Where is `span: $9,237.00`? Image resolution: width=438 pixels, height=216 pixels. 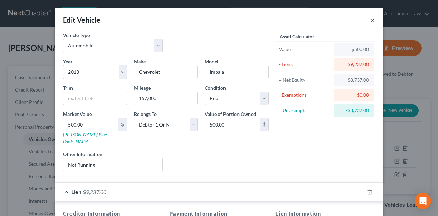
span: $9,237.00 is located at coordinates (94, 191).